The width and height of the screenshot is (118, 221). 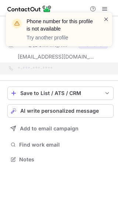 I want to click on img: ContactOut v5.3.10, so click(x=30, y=9).